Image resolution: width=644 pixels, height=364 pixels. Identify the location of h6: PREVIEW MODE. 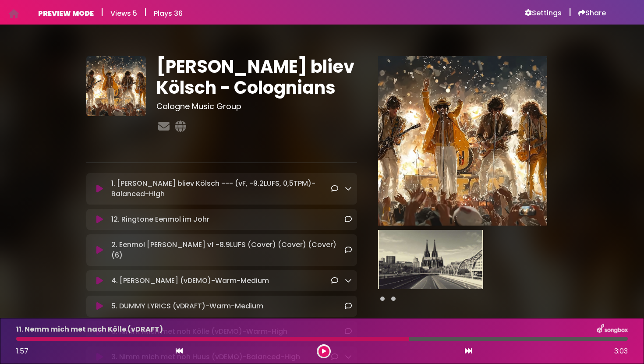
(66, 13).